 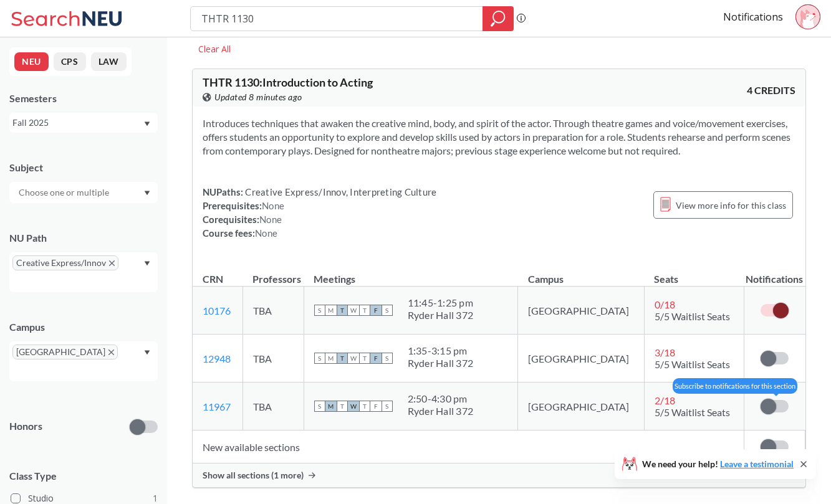 I want to click on button: LAW, so click(x=109, y=62).